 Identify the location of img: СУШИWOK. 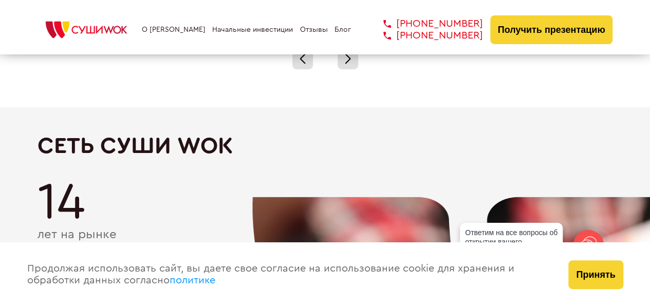
(86, 30).